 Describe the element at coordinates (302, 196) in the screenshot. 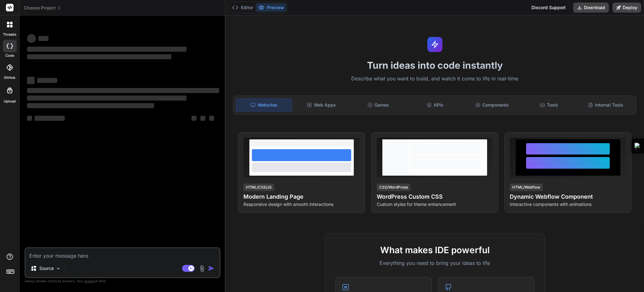

I see `h4: Modern Landing Page` at that location.